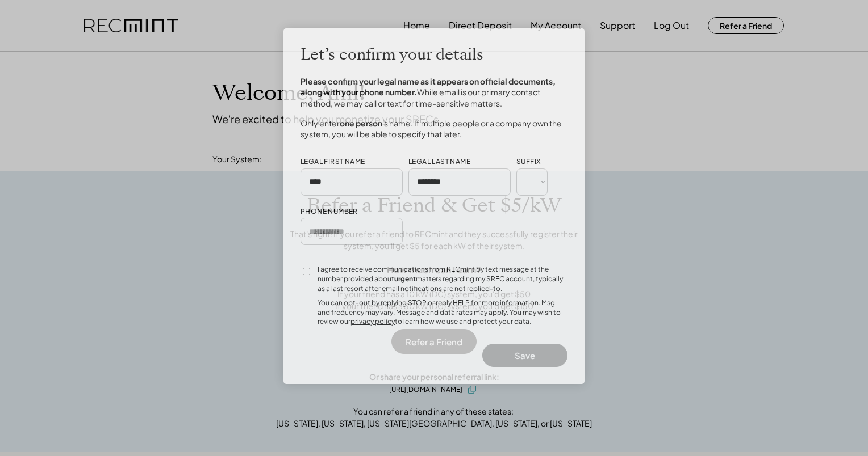  I want to click on a: privacy policy, so click(372, 321).